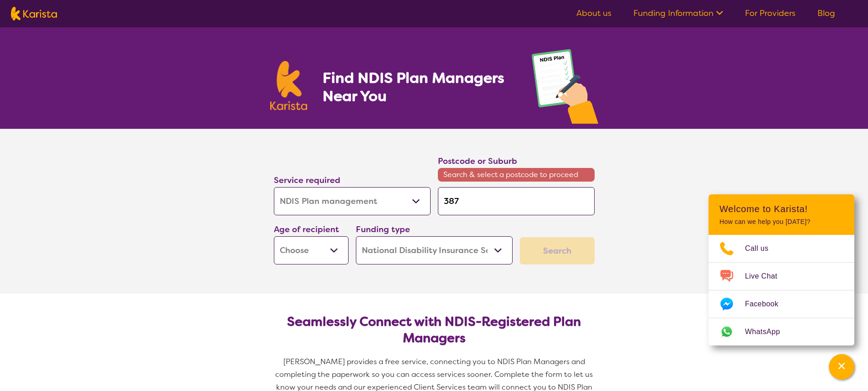 This screenshot has height=391, width=868. Describe the element at coordinates (434, 330) in the screenshot. I see `h2: Seamlessly Connect with NDIS-Registered Plan Managers` at that location.